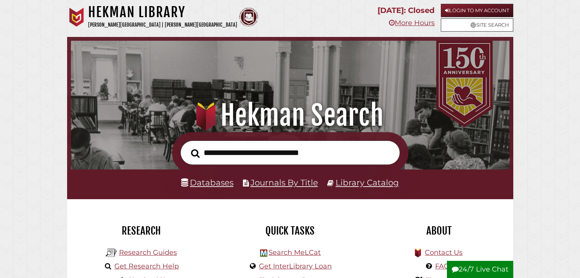  What do you see at coordinates (146, 267) in the screenshot?
I see `a: Get Research Help` at bounding box center [146, 267].